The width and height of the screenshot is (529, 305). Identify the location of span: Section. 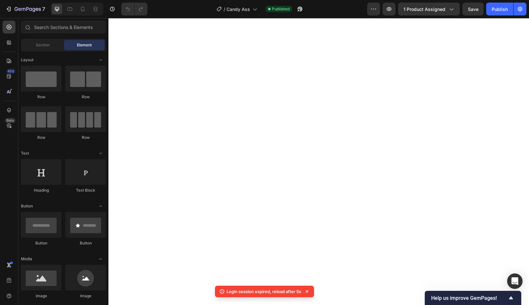
(42, 45).